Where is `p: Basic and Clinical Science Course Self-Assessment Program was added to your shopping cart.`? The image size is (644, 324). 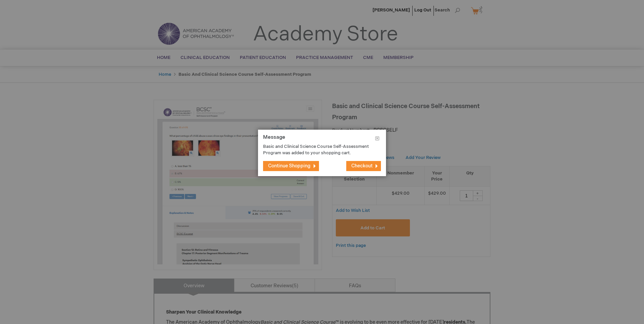 p: Basic and Clinical Science Course Self-Assessment Program was added to your shopping cart. is located at coordinates (317, 150).